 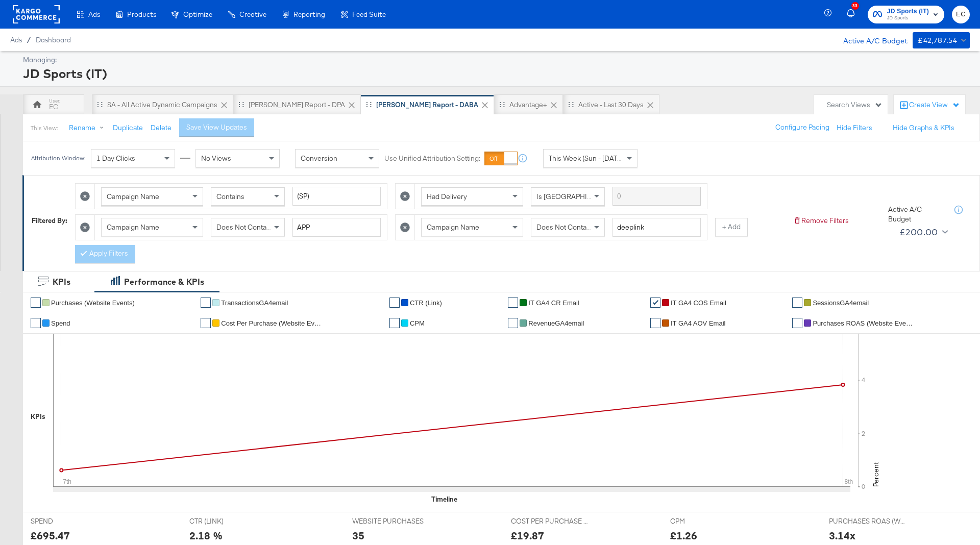 What do you see at coordinates (49, 220) in the screenshot?
I see `div: Filtered By:` at bounding box center [49, 220].